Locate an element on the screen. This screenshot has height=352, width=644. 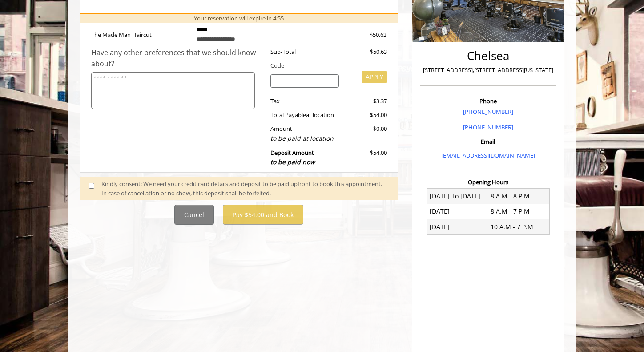
div: Amount is located at coordinates (305, 134).